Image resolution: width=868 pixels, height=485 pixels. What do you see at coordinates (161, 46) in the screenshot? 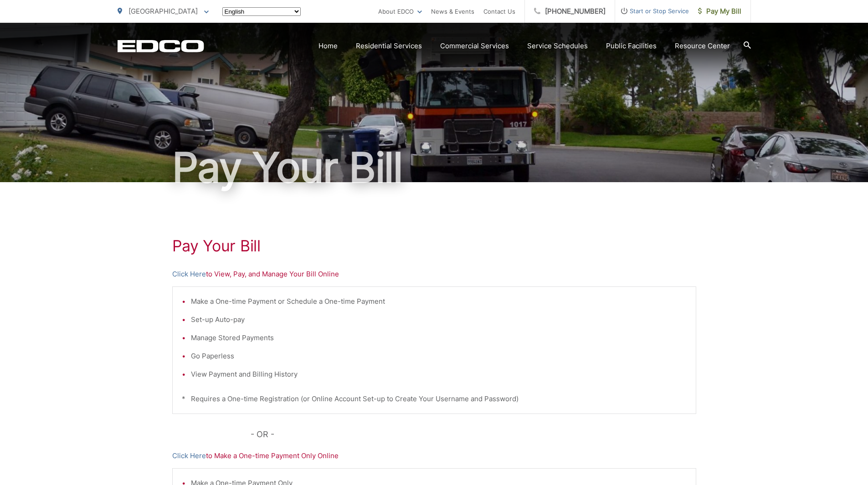
I see `a: EDCD logo. Return to the homepage.` at bounding box center [161, 46].